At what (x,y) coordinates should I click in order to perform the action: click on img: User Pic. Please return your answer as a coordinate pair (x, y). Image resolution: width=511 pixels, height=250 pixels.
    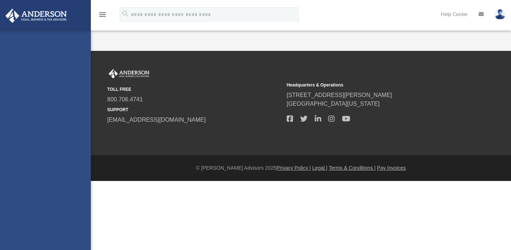
    Looking at the image, I should click on (500, 14).